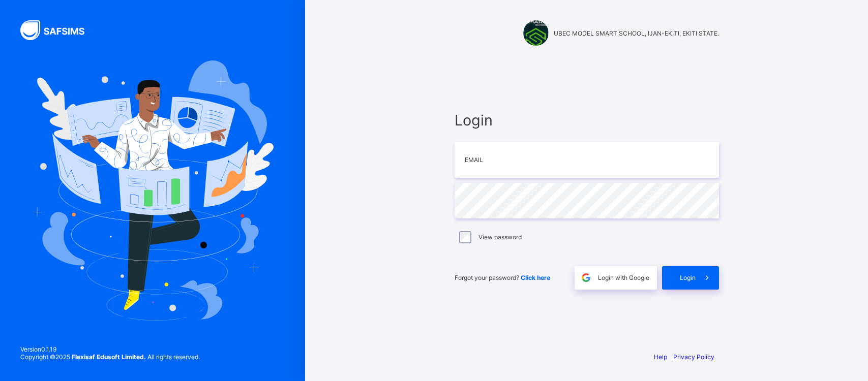  Describe the element at coordinates (536, 277) in the screenshot. I see `span: Click here` at that location.